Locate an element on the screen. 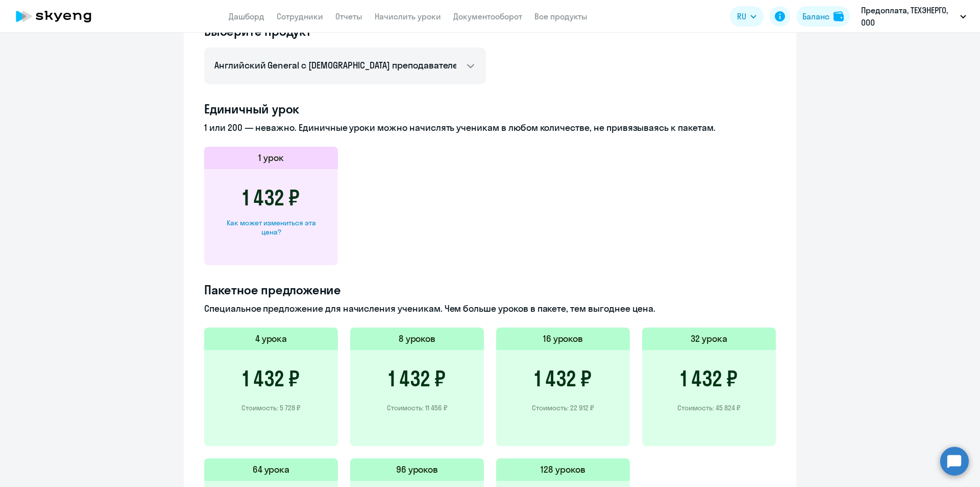 This screenshot has height=487, width=980. a: Сотрудники is located at coordinates (300, 17).